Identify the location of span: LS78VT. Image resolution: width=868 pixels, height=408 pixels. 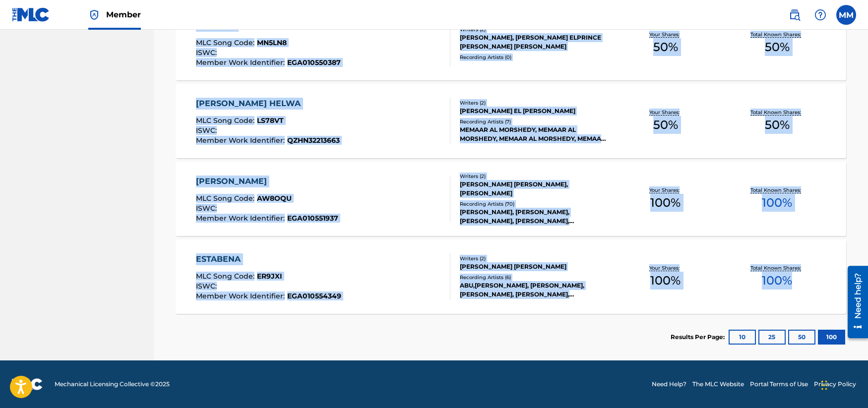
(270, 121).